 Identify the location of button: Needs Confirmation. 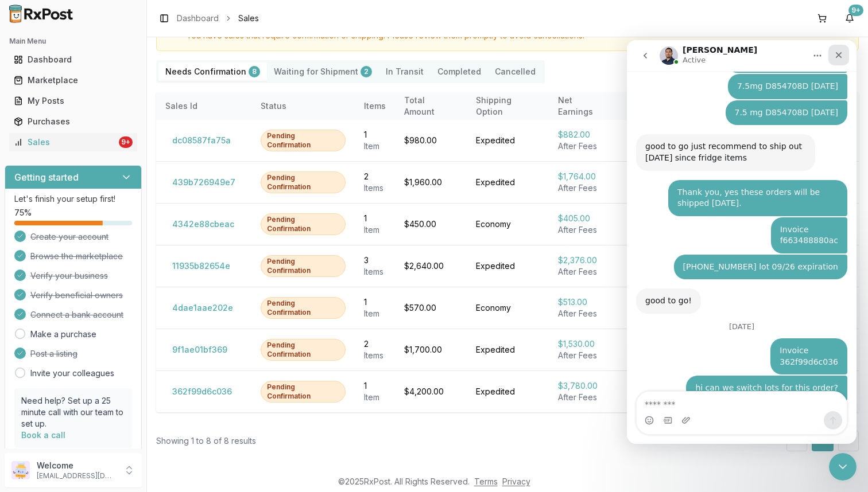
(212, 72).